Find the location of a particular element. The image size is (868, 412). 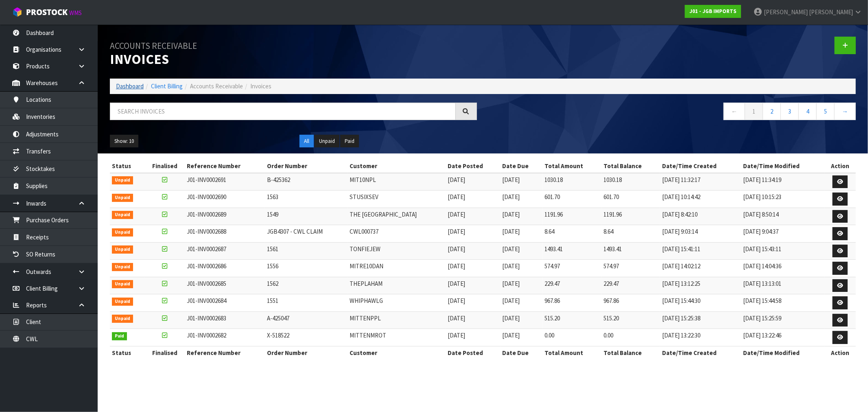

th: Date Posted is located at coordinates (473, 166).